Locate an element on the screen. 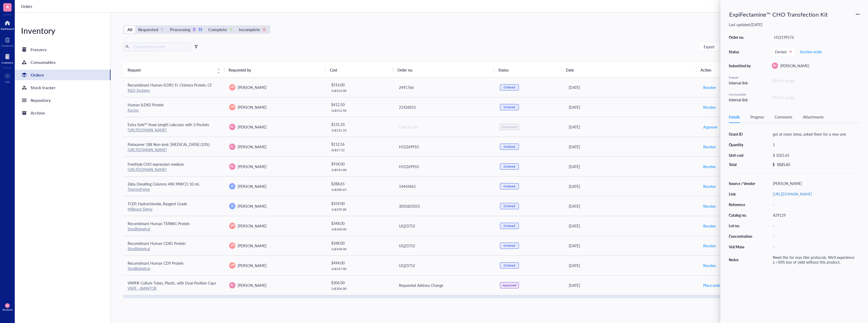 The width and height of the screenshot is (868, 323). th: Status is located at coordinates (528, 70).